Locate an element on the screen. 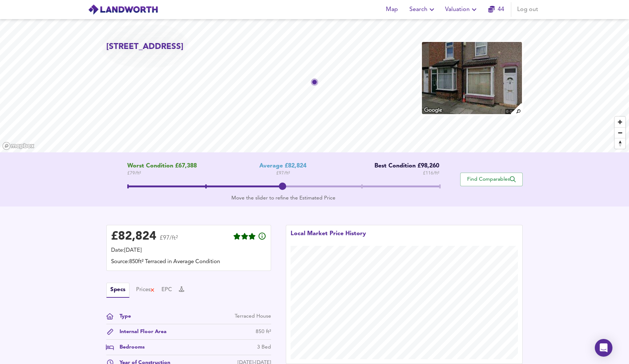 Image resolution: width=629 pixels, height=364 pixels. a: Mapbox homepage is located at coordinates (19, 146).